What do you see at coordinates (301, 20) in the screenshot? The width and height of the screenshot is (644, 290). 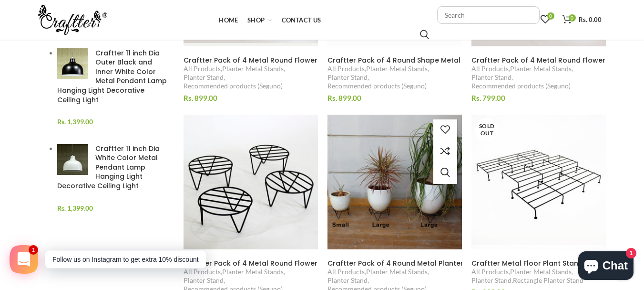 I see `a: Contact Us` at bounding box center [301, 20].